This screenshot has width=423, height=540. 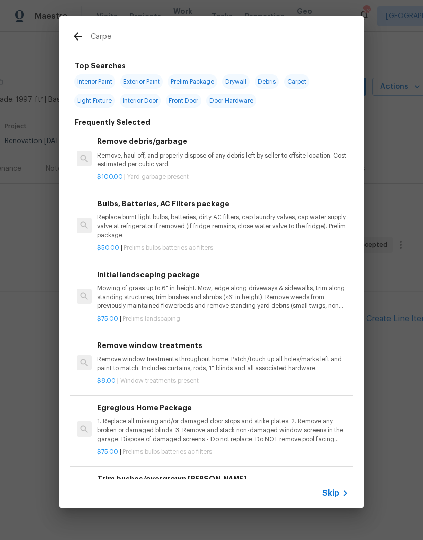 What do you see at coordinates (223, 226) in the screenshot?
I see `p: Replace burnt light bulbs, batteries, dirty AC filters, cap laundry valves, cap water supply valv...` at bounding box center [223, 226].